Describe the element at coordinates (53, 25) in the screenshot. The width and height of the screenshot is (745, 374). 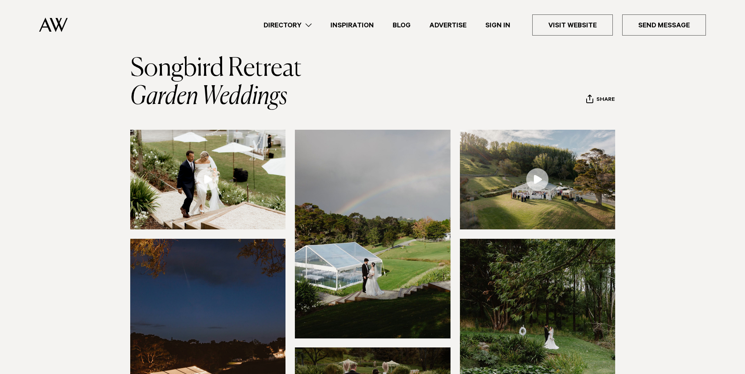
I see `img: Auckland Weddings Logo` at that location.